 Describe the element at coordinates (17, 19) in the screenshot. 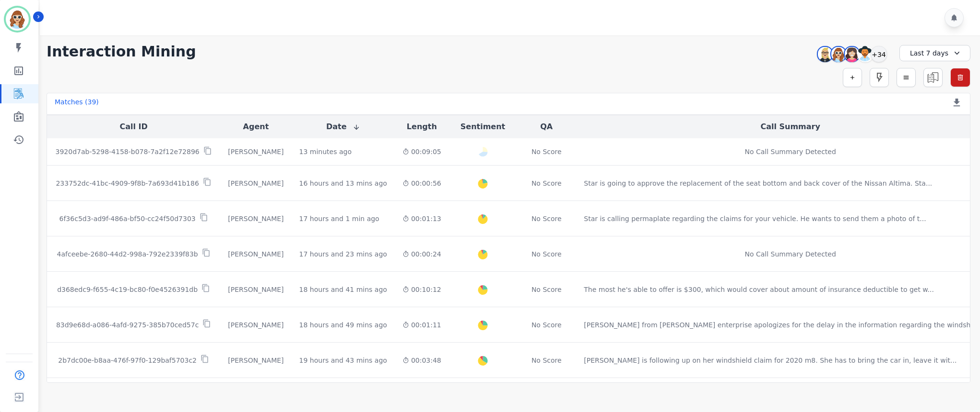

I see `img: Bordered avatar` at that location.